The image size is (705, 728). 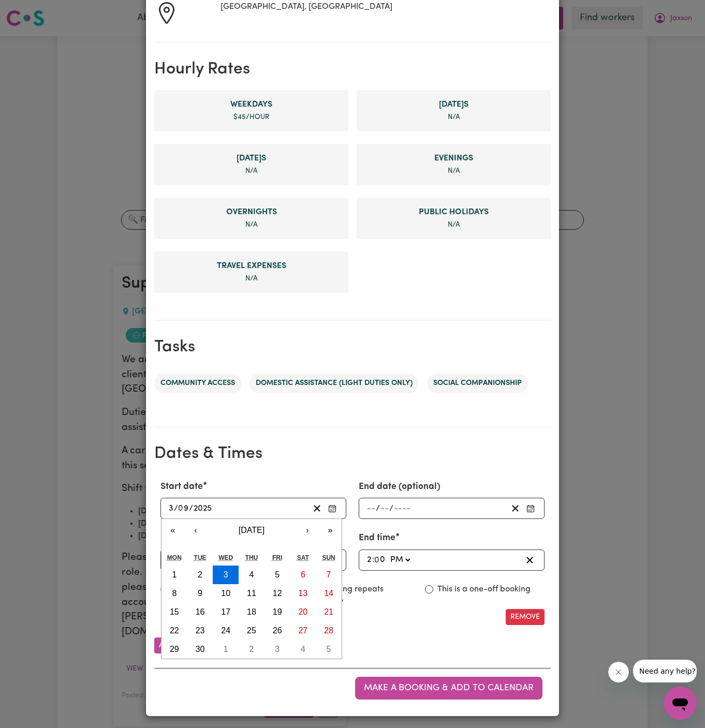 I want to click on abbr: September 9, 2025, so click(x=200, y=593).